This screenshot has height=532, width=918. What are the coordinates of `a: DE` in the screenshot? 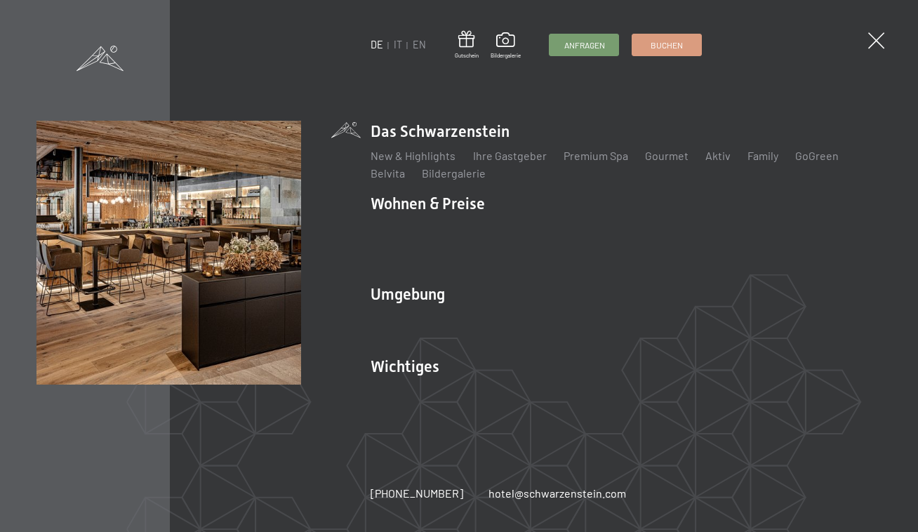 It's located at (377, 44).